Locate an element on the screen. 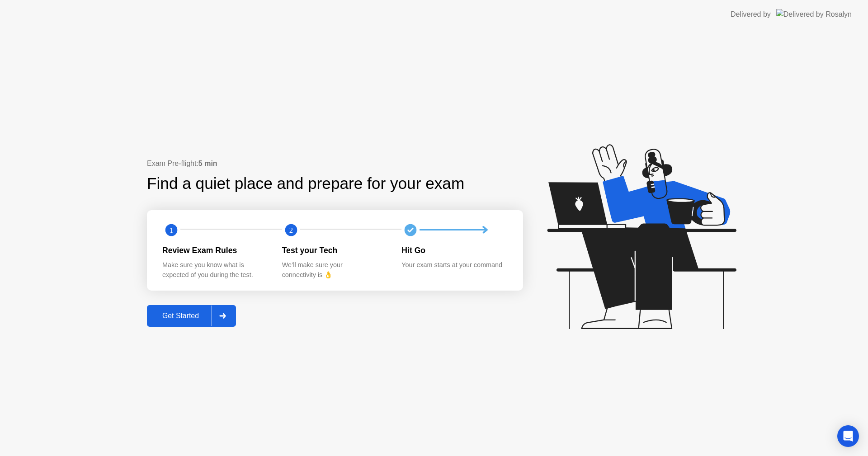 Image resolution: width=868 pixels, height=456 pixels. div: Delivered by is located at coordinates (751, 14).